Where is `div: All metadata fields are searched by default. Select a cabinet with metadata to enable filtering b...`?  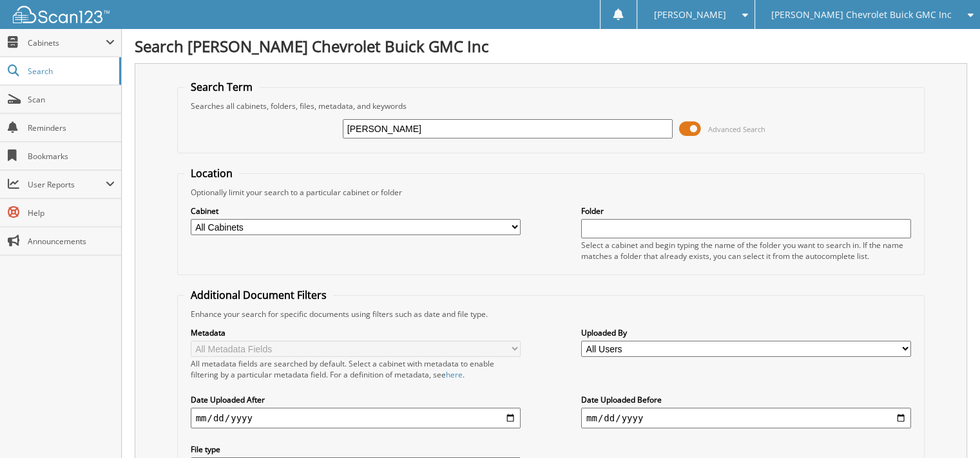
div: All metadata fields are searched by default. Select a cabinet with metadata to enable filtering b... is located at coordinates (356, 369).